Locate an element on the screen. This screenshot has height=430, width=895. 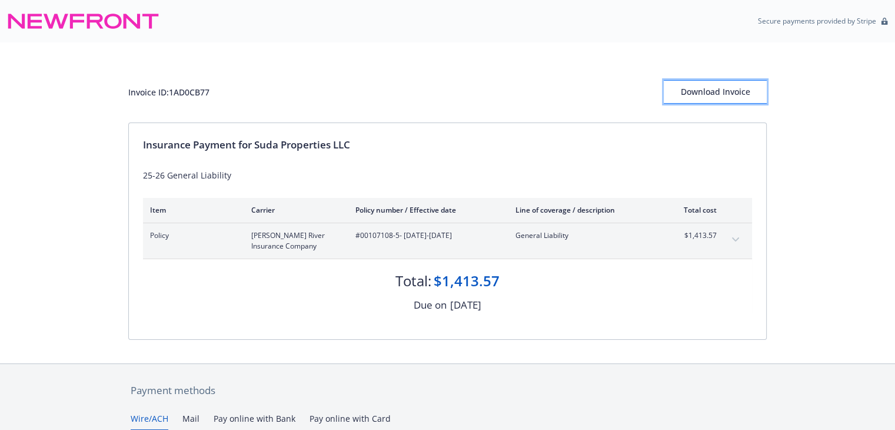
div: Item is located at coordinates (191, 210).